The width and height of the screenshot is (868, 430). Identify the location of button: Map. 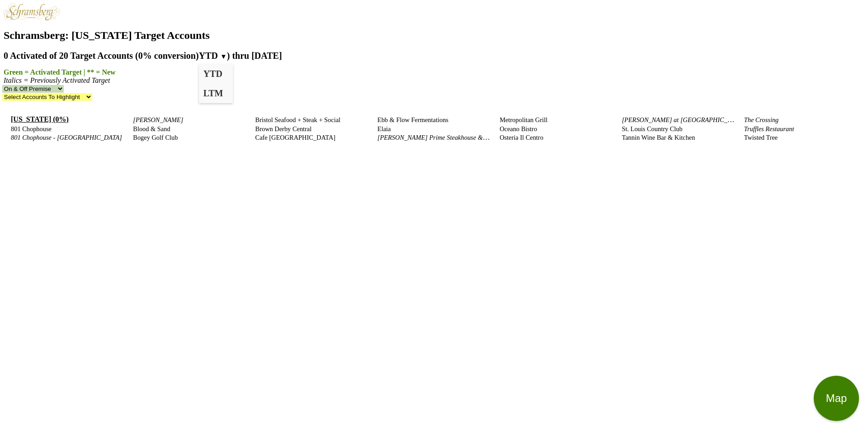
(836, 398).